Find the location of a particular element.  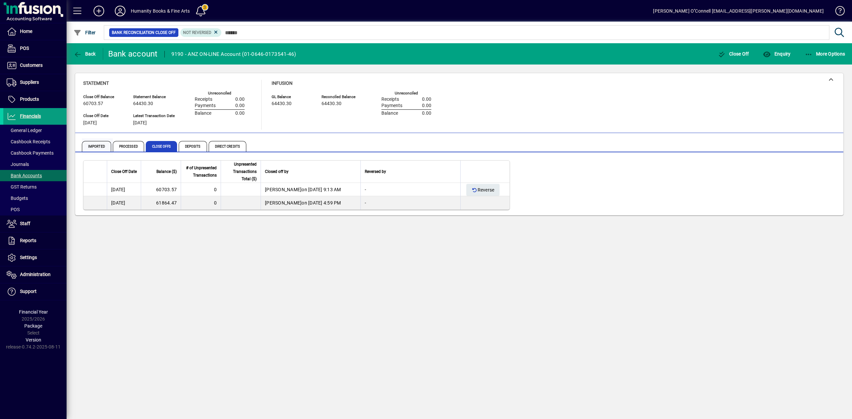

span: Journals is located at coordinates (18, 164).